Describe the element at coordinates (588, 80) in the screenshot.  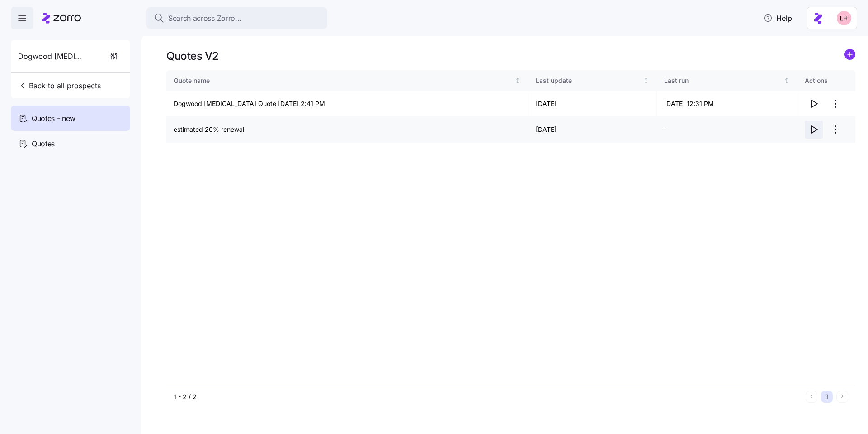
I see `div: Last update` at that location.